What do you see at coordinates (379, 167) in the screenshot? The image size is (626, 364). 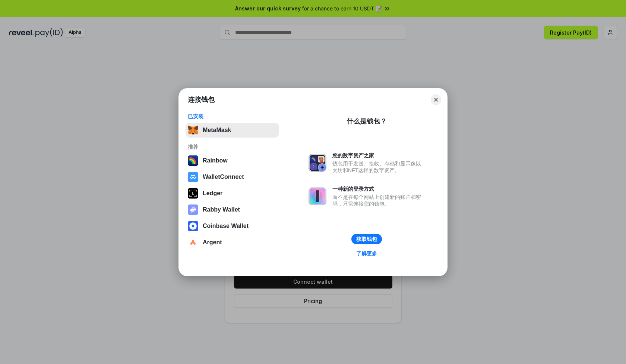 I see `div: 钱包用于发送、接收、存储和显示像以太坊和NFT这样的数字资产。` at bounding box center [379, 167].